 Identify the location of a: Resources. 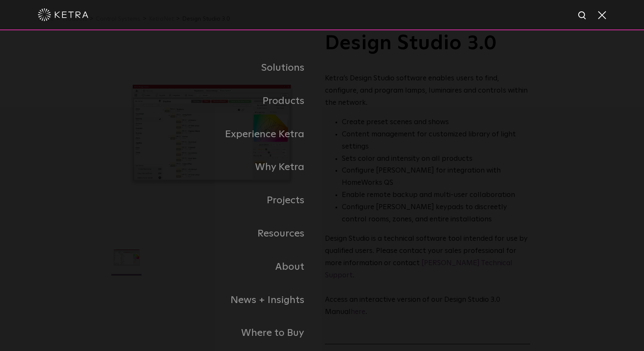
(216, 234).